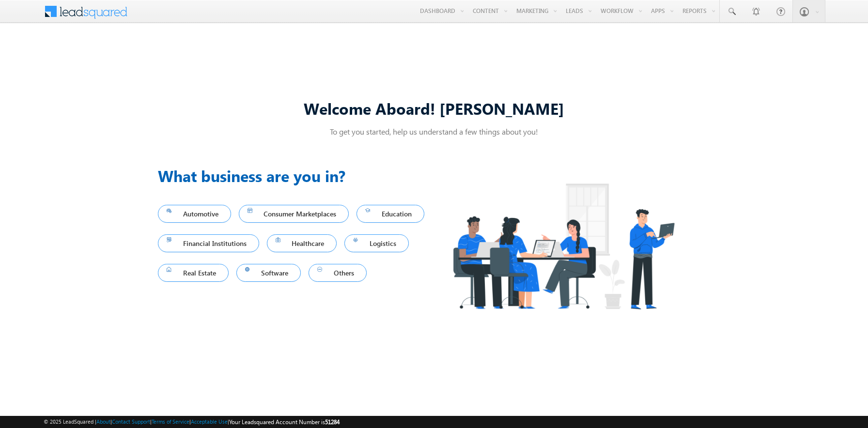  Describe the element at coordinates (209, 421) in the screenshot. I see `a: Acceptable Use` at that location.